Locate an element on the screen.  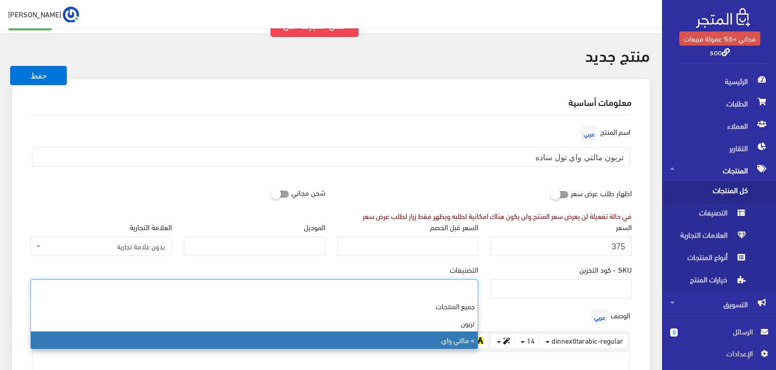
a: مجاني +5% عمولة مبيعات is located at coordinates (720, 39).